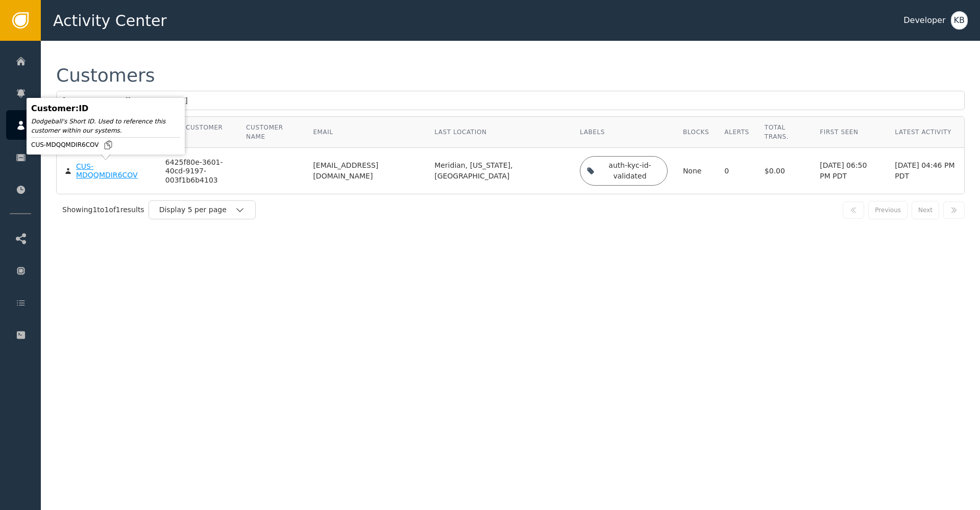 This screenshot has height=510, width=980. I want to click on div: Your Customer ID, so click(198, 132).